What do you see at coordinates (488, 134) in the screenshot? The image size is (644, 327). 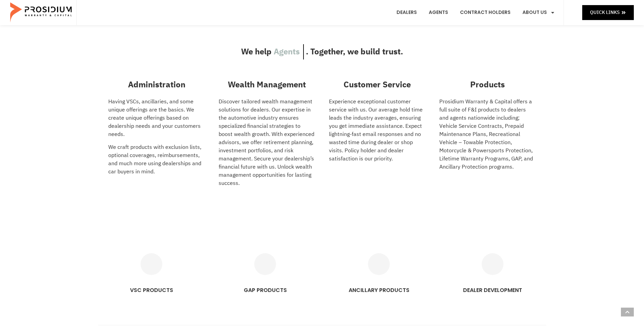 I see `p: Prosidium Warranty & Capital offers a full suite of F&I products to dealers and agents nationwide...` at bounding box center [488, 134].